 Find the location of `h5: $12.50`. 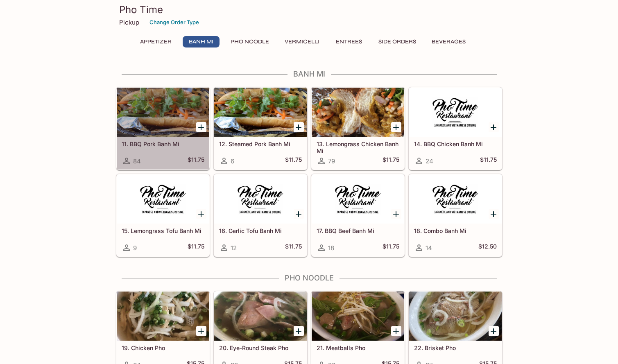

h5: $12.50 is located at coordinates (487, 248).